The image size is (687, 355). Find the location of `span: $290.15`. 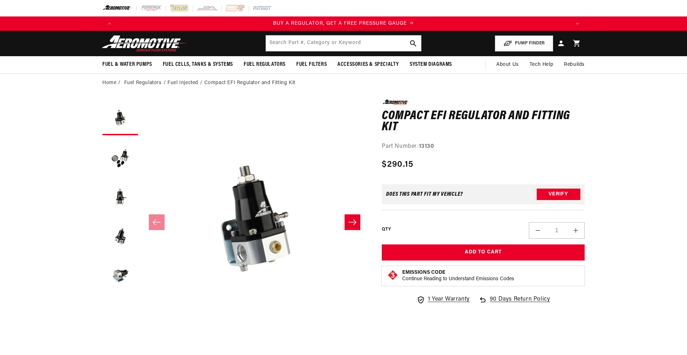

span: $290.15 is located at coordinates (398, 165).